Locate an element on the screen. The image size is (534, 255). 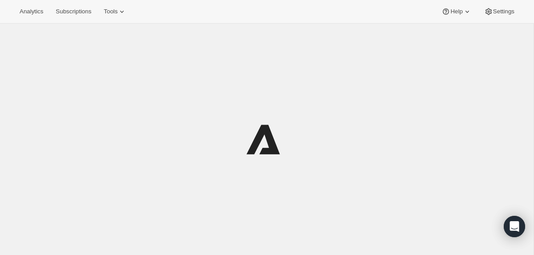
div: Open Intercom Messenger is located at coordinates (514, 226).